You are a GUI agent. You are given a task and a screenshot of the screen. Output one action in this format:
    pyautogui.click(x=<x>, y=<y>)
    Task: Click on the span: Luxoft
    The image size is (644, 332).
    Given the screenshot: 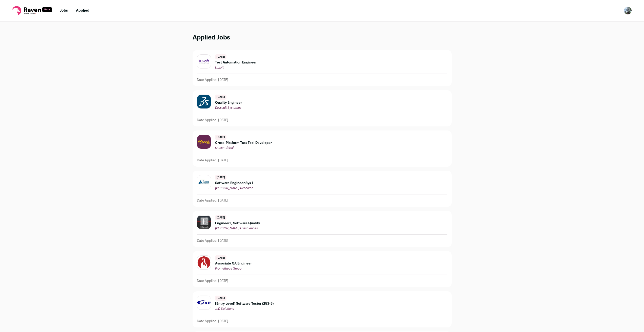 What is the action you would take?
    pyautogui.click(x=220, y=67)
    